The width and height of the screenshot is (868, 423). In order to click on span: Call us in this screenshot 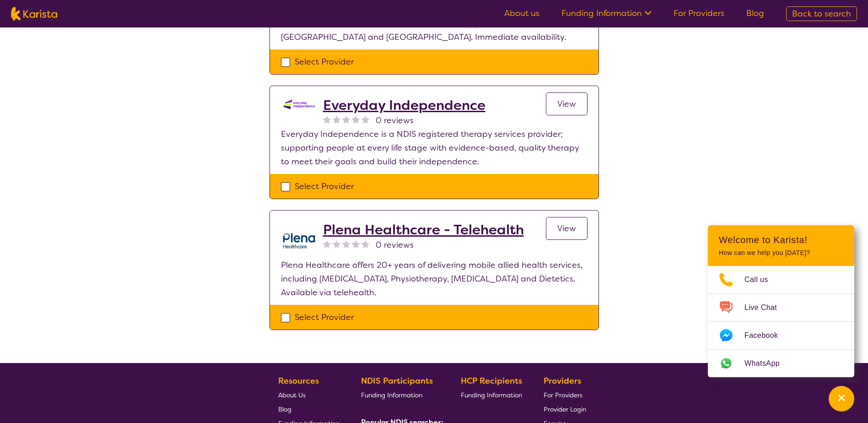, I will do `click(762, 280)`.